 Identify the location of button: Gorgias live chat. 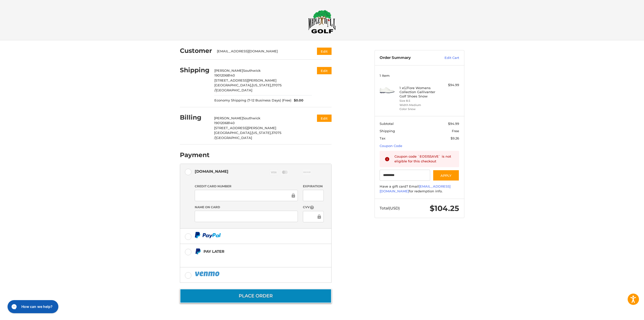
(28, 9).